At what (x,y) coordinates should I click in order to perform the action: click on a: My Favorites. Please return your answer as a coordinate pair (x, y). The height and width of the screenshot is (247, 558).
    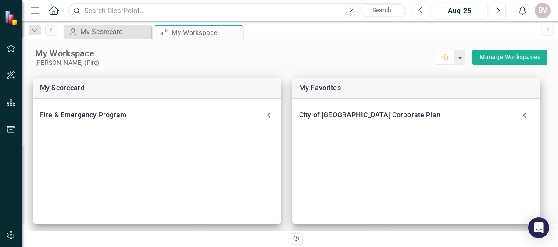
    Looking at the image, I should click on (320, 88).